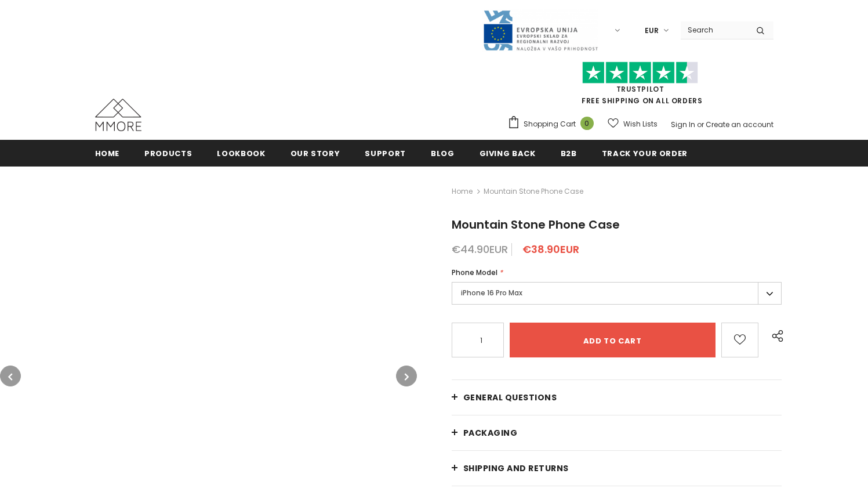 Image resolution: width=868 pixels, height=499 pixels. Describe the element at coordinates (108, 154) in the screenshot. I see `span: Home` at that location.